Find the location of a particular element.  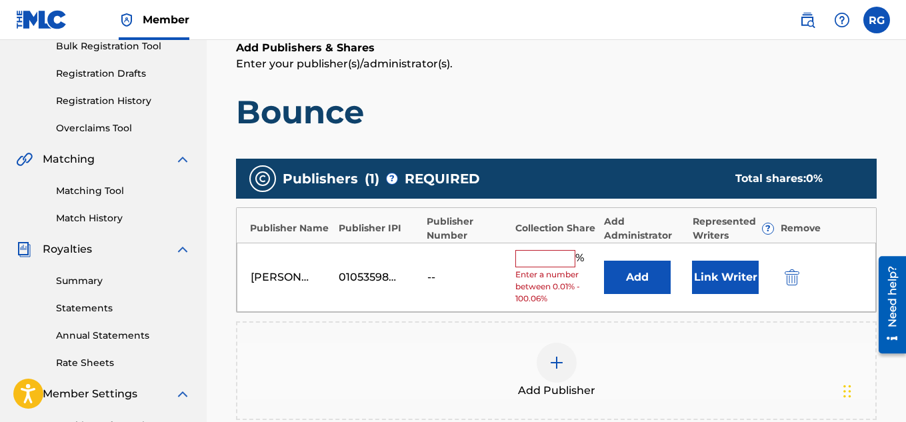

div: Add Administrator is located at coordinates (644, 229).